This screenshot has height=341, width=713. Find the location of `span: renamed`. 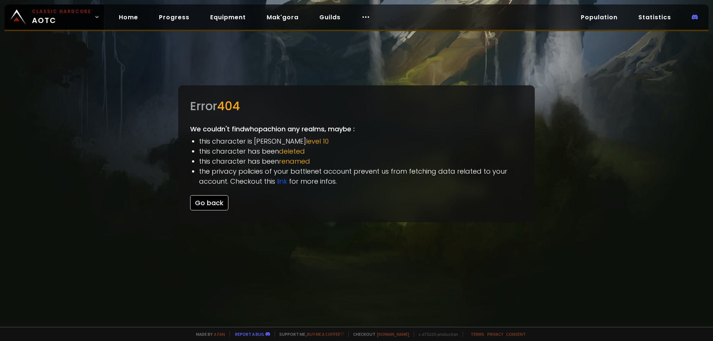

span: renamed is located at coordinates (294, 161).